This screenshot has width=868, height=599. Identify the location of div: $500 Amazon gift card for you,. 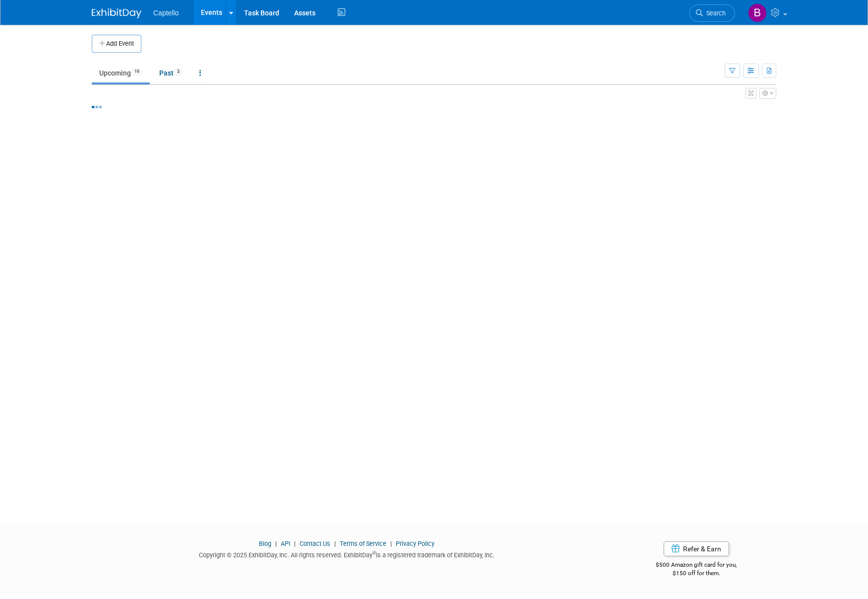
(696, 566).